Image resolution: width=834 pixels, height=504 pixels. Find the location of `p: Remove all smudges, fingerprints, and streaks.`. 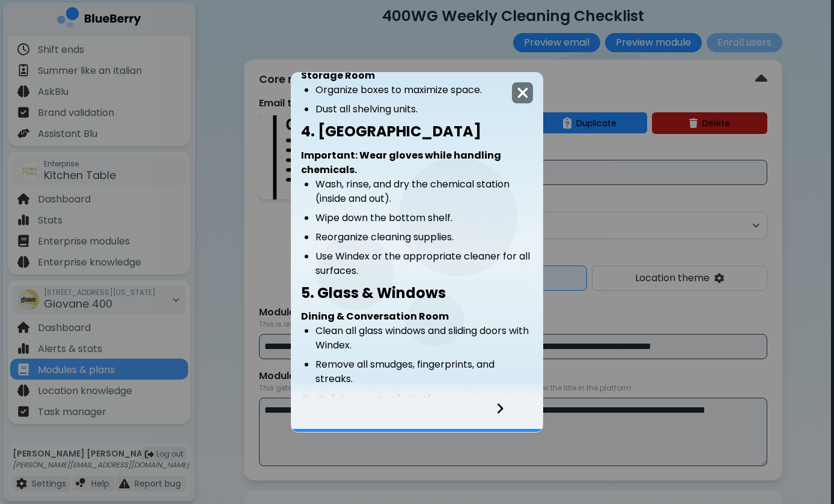

p: Remove all smudges, fingerprints, and streaks. is located at coordinates (424, 372).